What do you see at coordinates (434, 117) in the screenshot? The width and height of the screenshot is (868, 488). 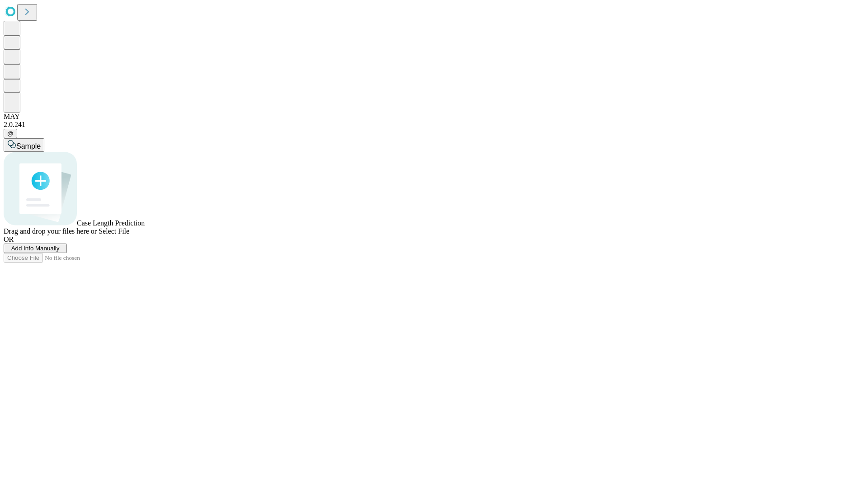 I see `div: MAY` at bounding box center [434, 117].